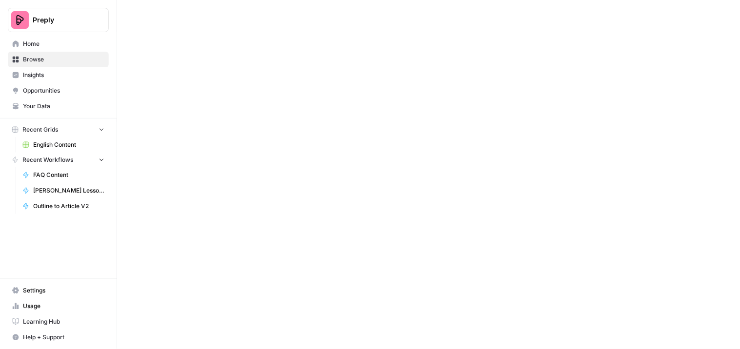  What do you see at coordinates (63, 338) in the screenshot?
I see `span: Help + Support` at bounding box center [63, 338].